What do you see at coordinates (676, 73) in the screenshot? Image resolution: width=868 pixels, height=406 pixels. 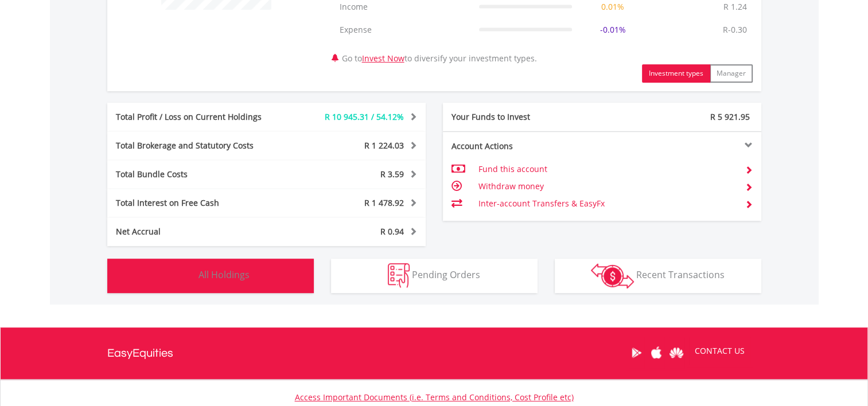 I see `button: Investment types` at bounding box center [676, 73].